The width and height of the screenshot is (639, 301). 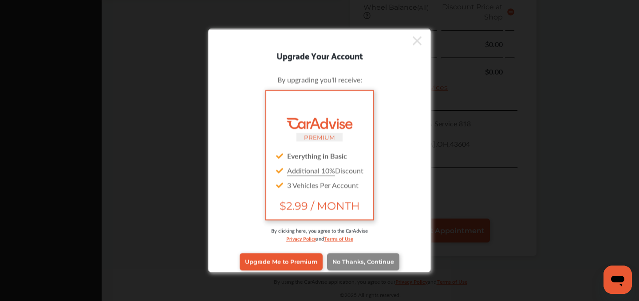 What do you see at coordinates (320, 185) in the screenshot?
I see `div: 3 Vehicles Per Account` at bounding box center [320, 185].